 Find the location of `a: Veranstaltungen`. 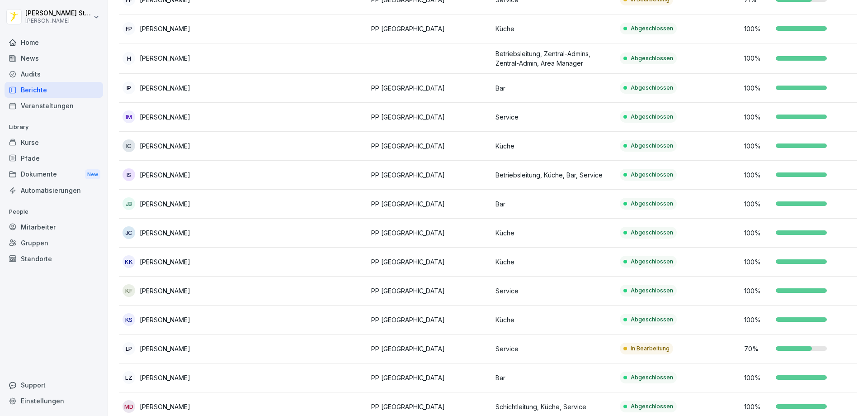

a: Veranstaltungen is located at coordinates (54, 105).